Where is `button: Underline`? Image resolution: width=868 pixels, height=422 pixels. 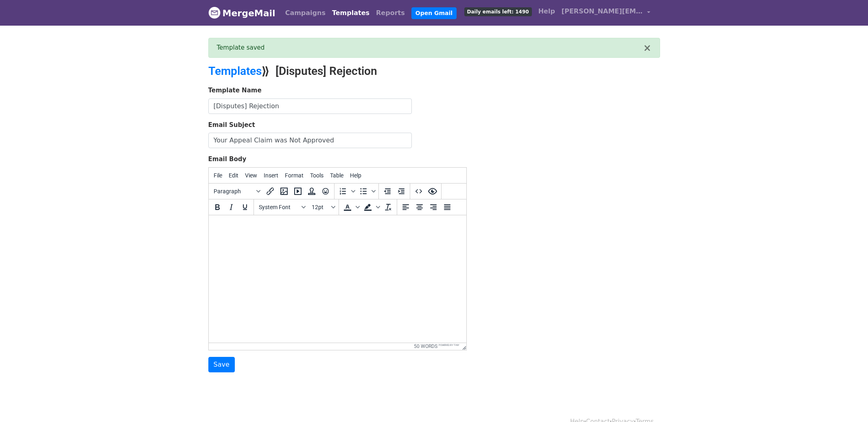 button: Underline is located at coordinates (245, 207).